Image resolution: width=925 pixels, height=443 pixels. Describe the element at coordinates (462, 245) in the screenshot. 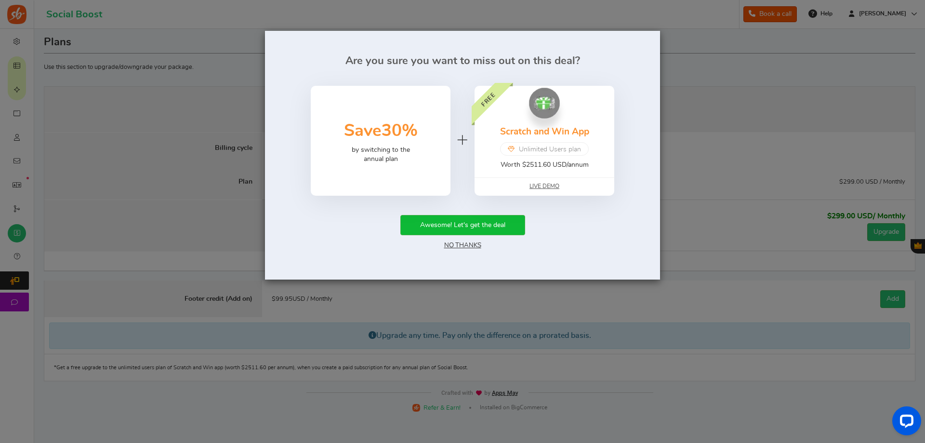

I see `a: No Thanks` at that location.